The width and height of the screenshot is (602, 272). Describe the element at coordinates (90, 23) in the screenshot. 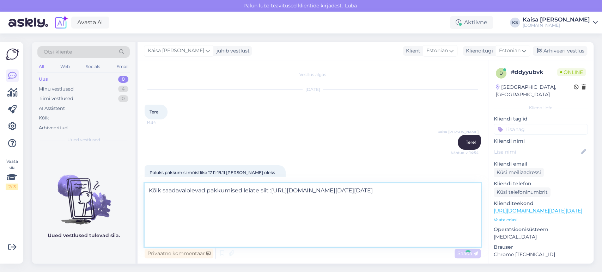

I see `a: Avasta AI` at that location.